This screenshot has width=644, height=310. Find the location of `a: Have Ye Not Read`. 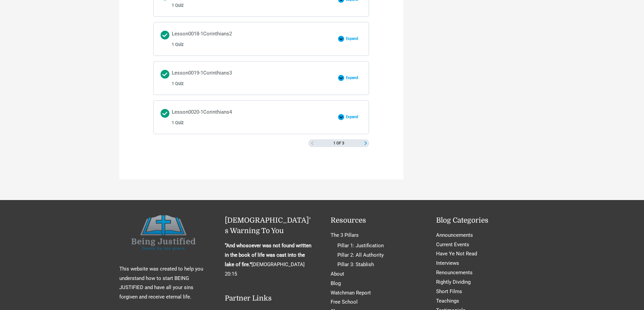

a: Have Ye Not Read is located at coordinates (456, 254).